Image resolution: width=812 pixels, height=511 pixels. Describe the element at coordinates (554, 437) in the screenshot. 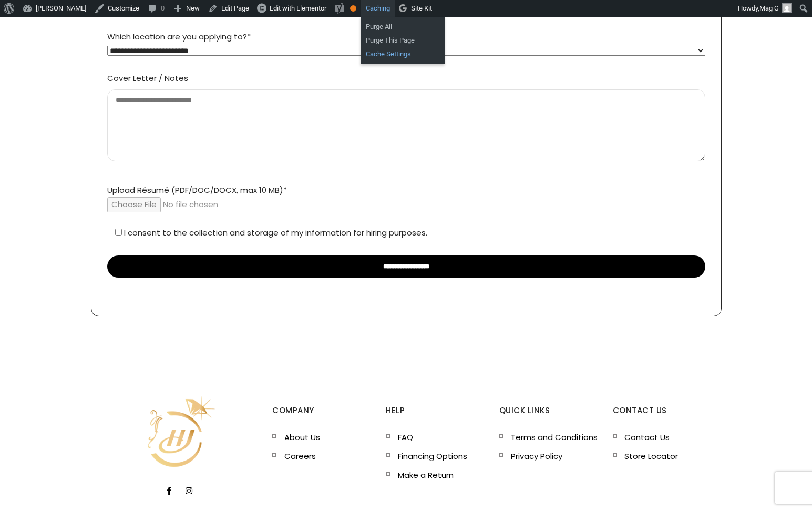

I see `a: Terms and Conditions` at that location.